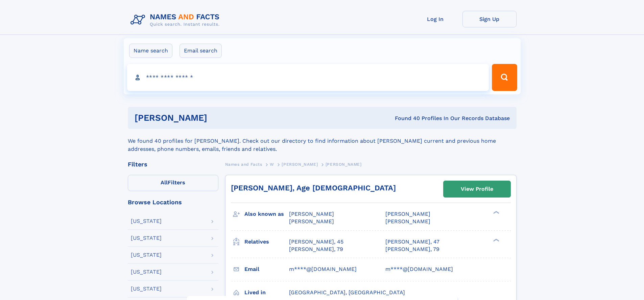  I want to click on a: View Profile, so click(477, 189).